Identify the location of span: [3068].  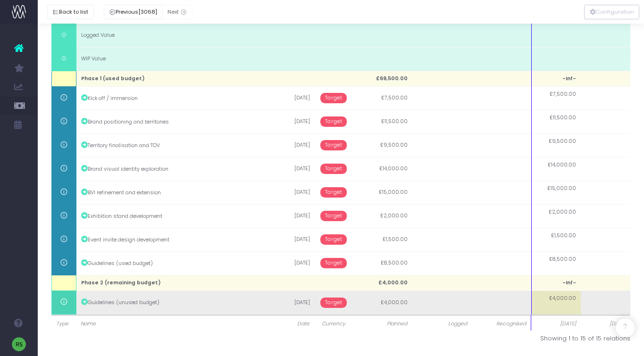
(148, 12).